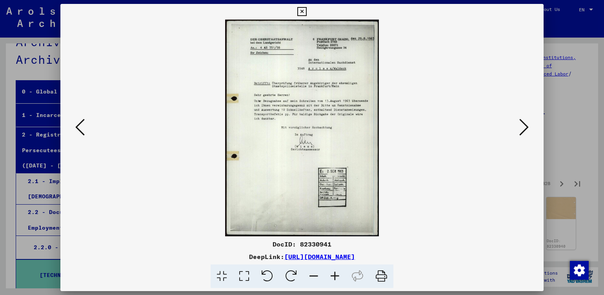 The image size is (604, 295). Describe the element at coordinates (302, 245) in the screenshot. I see `div: DocID: 82330941` at that location.